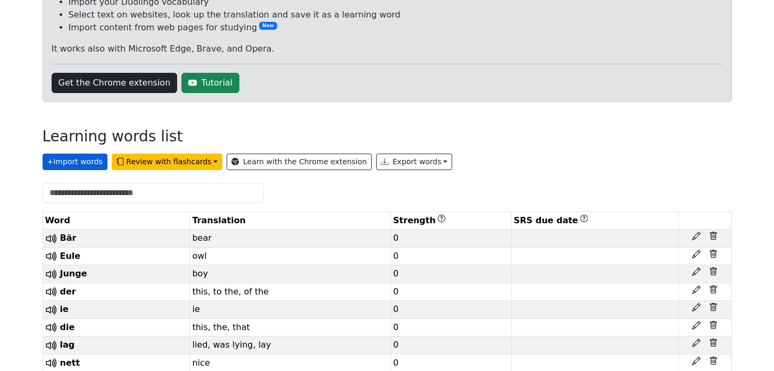 Image resolution: width=774 pixels, height=371 pixels. I want to click on button: +Import words, so click(75, 162).